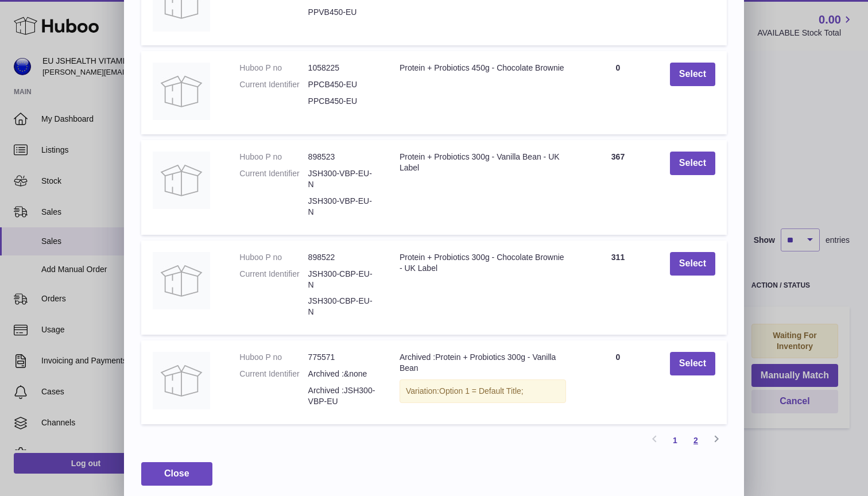  I want to click on img: Protein + Probiotics 300g - Chocolate Brownie - UK Label, so click(181, 281).